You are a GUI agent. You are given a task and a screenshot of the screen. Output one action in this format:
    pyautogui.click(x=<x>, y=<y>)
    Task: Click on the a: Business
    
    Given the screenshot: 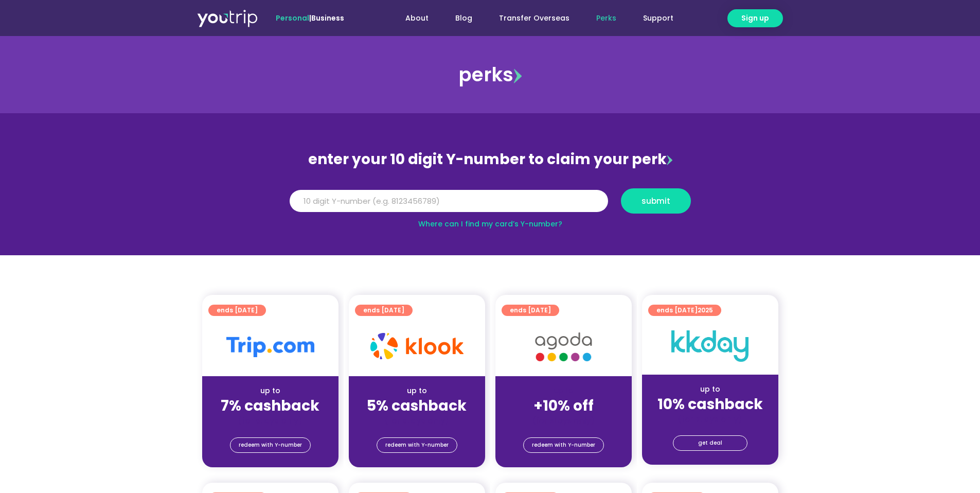 What is the action you would take?
    pyautogui.click(x=328, y=18)
    